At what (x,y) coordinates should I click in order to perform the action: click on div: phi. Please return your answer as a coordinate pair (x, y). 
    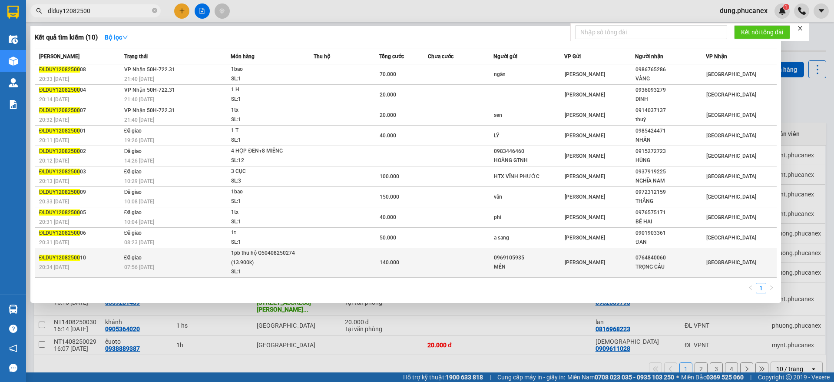
    Looking at the image, I should click on (529, 217).